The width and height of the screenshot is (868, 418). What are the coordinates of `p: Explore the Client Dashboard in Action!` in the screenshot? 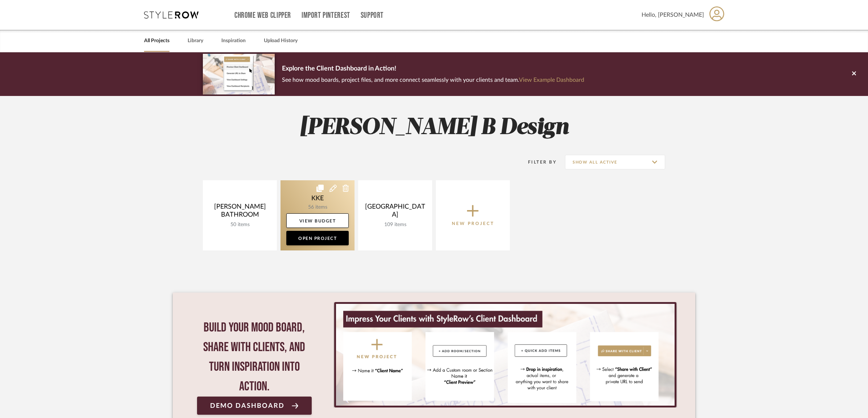 It's located at (433, 69).